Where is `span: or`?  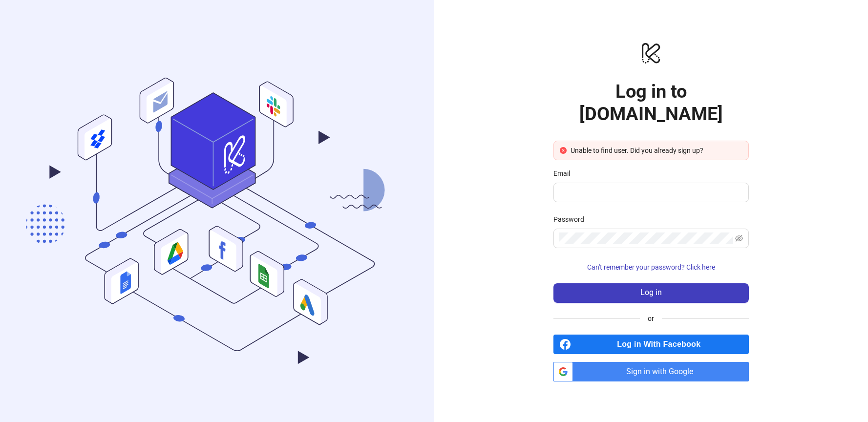 span: or is located at coordinates (651, 319).